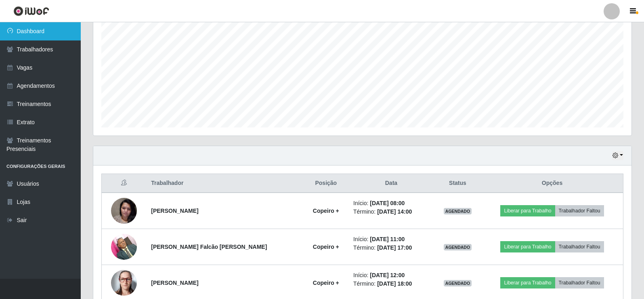 Image resolution: width=644 pixels, height=299 pixels. What do you see at coordinates (124, 282) in the screenshot?
I see `img: 1750597929340.jpeg` at bounding box center [124, 282].